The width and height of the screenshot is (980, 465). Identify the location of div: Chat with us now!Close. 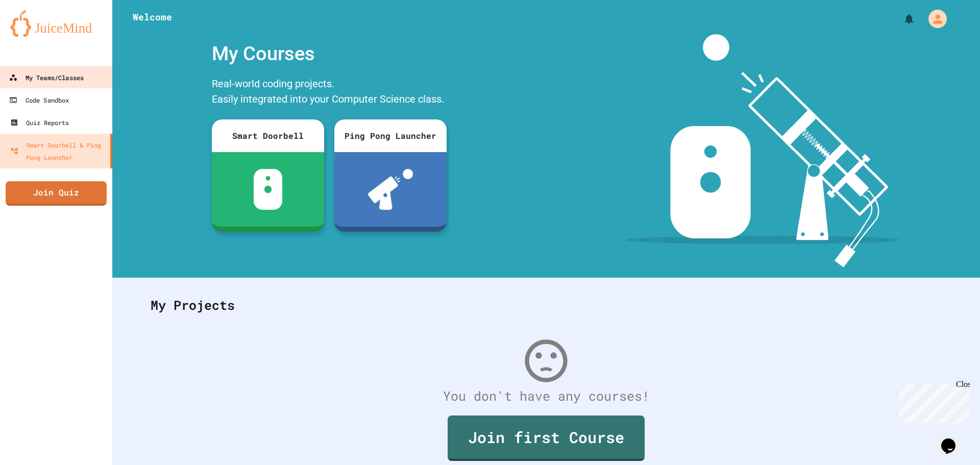
(37, 34).